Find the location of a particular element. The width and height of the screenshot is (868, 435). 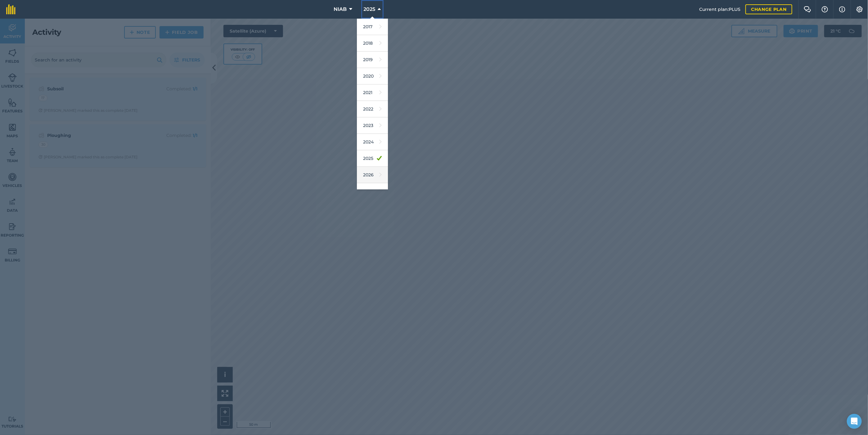

a: 2023 is located at coordinates (373, 125).